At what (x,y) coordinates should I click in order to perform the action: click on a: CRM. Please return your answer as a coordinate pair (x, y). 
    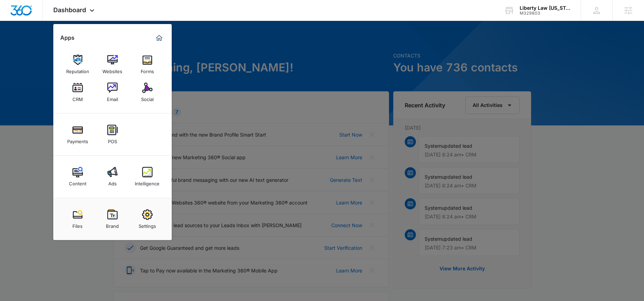
    Looking at the image, I should click on (77, 93).